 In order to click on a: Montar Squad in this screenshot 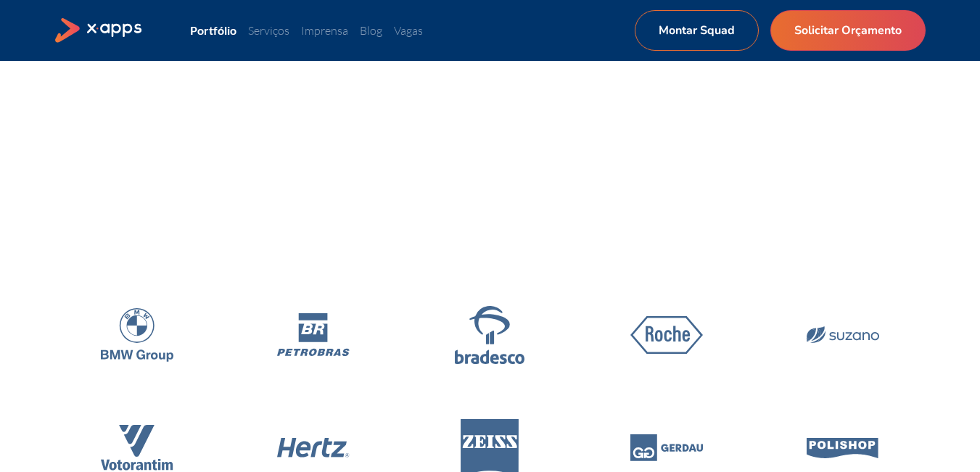, I will do `click(696, 30)`.